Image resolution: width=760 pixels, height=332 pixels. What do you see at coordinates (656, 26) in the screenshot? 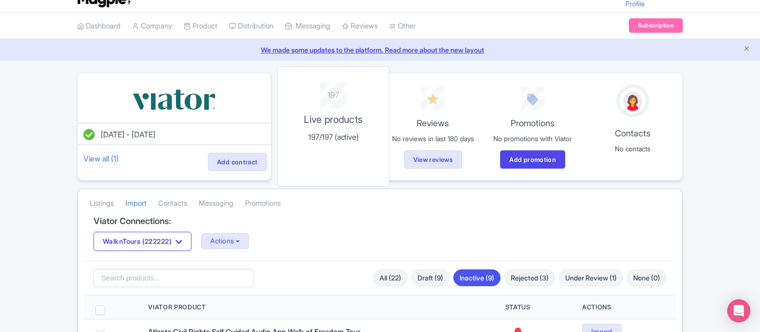
I see `a: Subscription` at bounding box center [656, 26].